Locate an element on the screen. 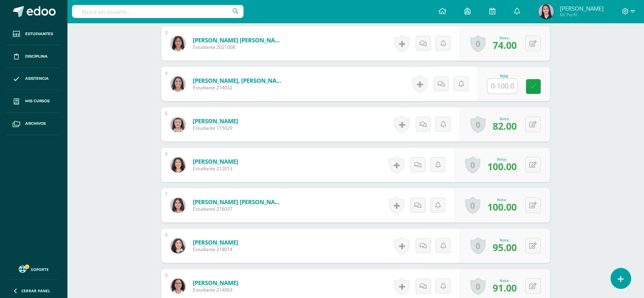 The height and width of the screenshot is (298, 644). span: Estudiante 2021008 is located at coordinates (239, 47).